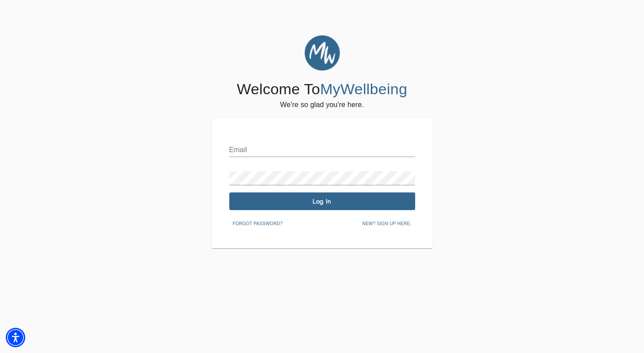  Describe the element at coordinates (322, 53) in the screenshot. I see `img: MyWellbeing` at that location.